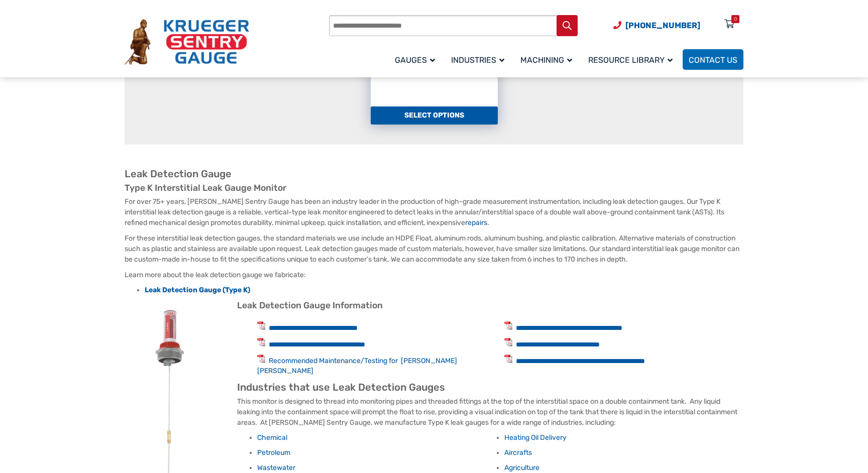  Describe the element at coordinates (434, 411) in the screenshot. I see `p: This monitor is designed to thread into monitoring pipes and threaded fittings at the top of the ...` at that location.